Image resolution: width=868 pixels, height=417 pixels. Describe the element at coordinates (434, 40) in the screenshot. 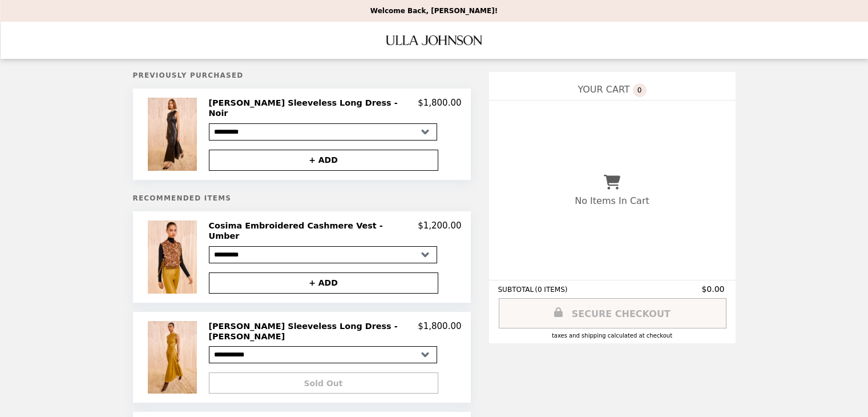

I see `img: Brand Logo` at that location.